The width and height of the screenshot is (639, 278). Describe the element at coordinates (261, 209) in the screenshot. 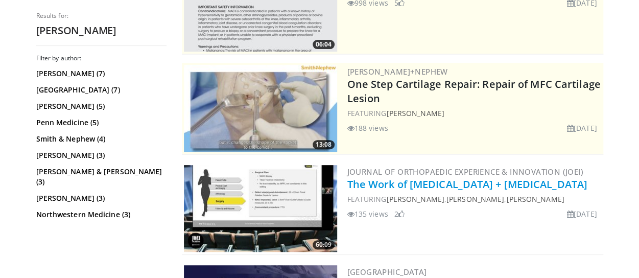

I see `img: f32c47f0-6607-4809-8a8b-61b8a9a68961.300x170_q85_crop-smart_upscale.jpg` at that location.